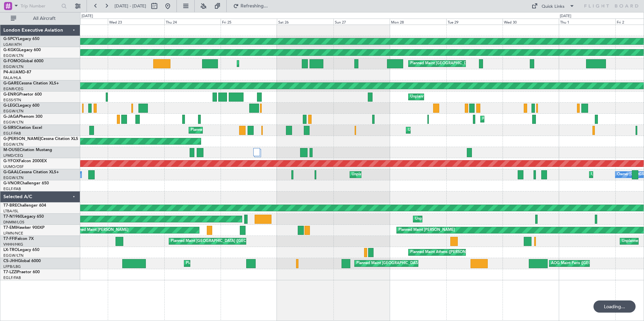  Describe the element at coordinates (11, 39) in the screenshot. I see `span: G-SPCY` at that location.